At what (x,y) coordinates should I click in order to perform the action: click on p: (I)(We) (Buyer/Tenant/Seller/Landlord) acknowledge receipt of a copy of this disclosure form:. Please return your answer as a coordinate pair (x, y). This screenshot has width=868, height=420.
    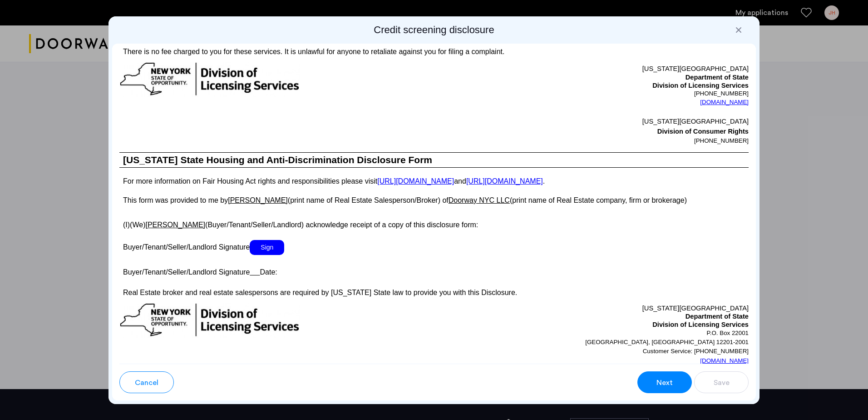
    Looking at the image, I should click on (434, 223).